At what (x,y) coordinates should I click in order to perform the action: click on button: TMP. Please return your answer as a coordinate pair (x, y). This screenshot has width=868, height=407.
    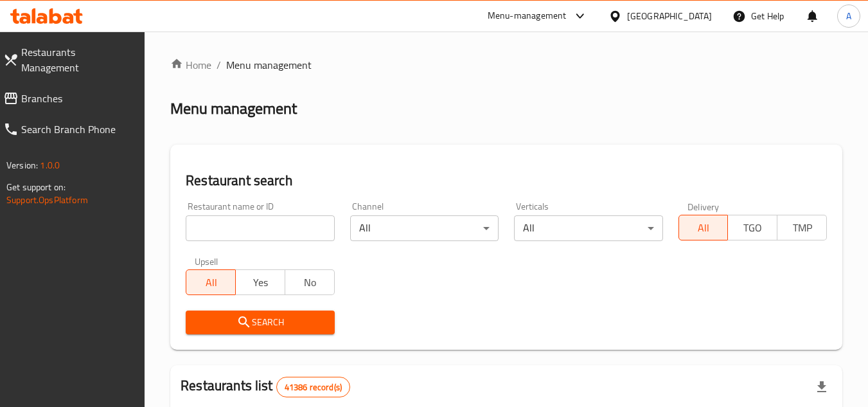
    Looking at the image, I should click on (801, 227).